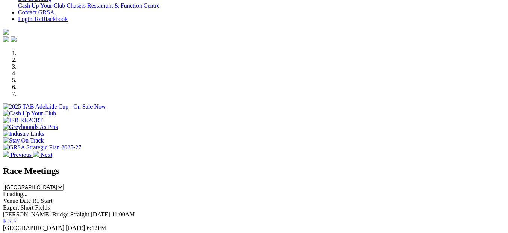 The width and height of the screenshot is (508, 233). Describe the element at coordinates (18, 154) in the screenshot. I see `a: Previous` at that location.